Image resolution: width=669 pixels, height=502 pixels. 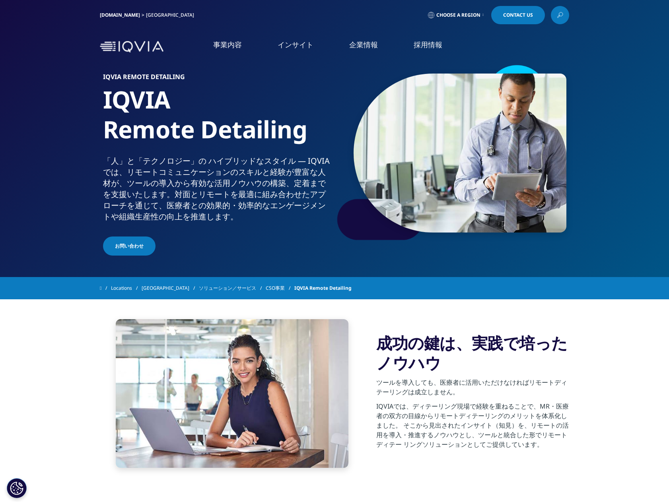 I want to click on a: CSO事業, so click(x=280, y=288).